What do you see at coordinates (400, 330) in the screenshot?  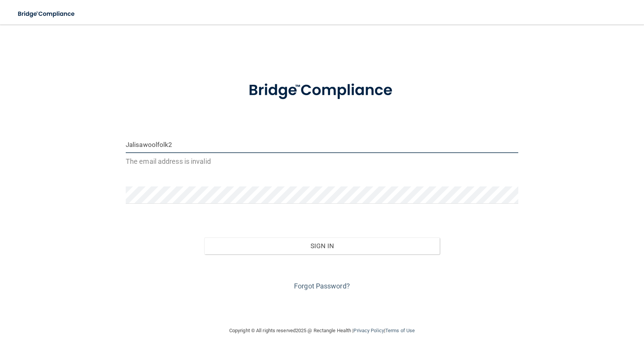 I see `a: Terms of Use` at bounding box center [400, 330].